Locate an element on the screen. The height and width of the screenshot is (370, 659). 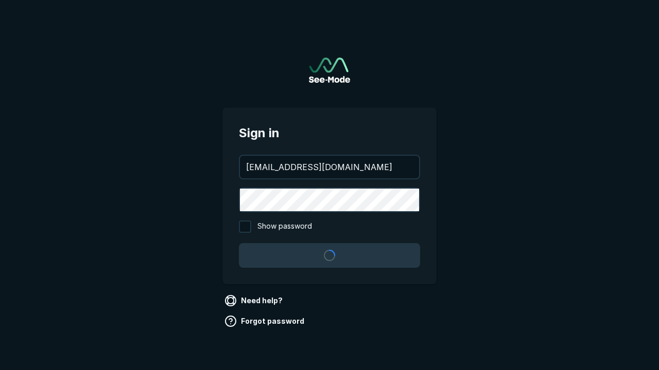
input: your@email.com is located at coordinates (329, 167).